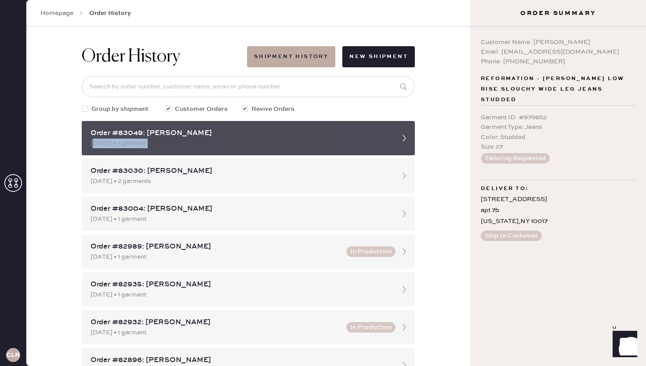  I want to click on span: Customer Orders, so click(201, 109).